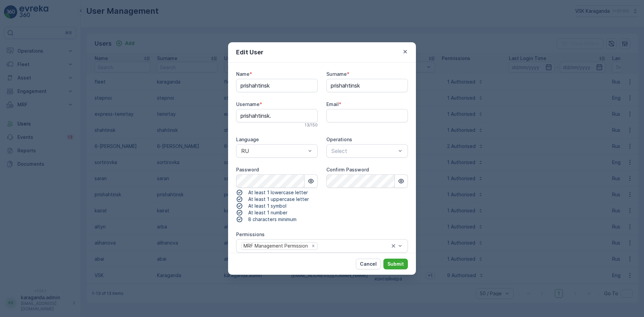 The width and height of the screenshot is (644, 317). I want to click on span: 8 characters minimum, so click(273, 219).